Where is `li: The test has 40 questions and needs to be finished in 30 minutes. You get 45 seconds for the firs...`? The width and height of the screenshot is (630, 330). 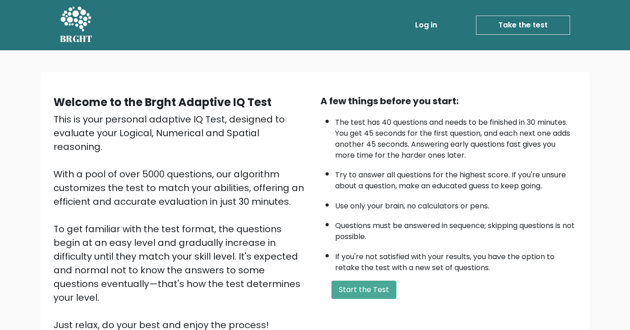
li: The test has 40 questions and needs to be finished in 30 minutes. You get 45 seconds for the firs... is located at coordinates (456, 137).